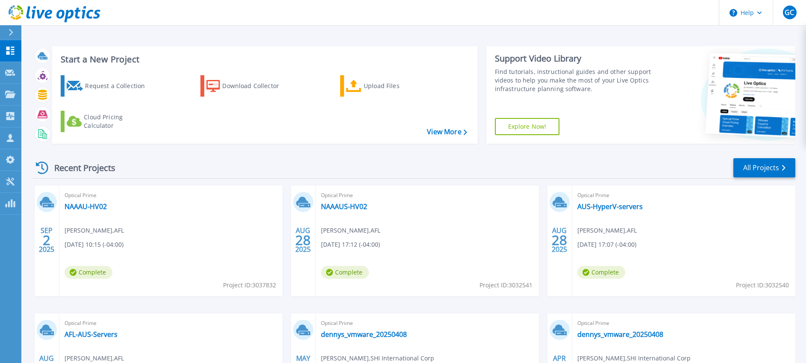 This screenshot has width=806, height=363. I want to click on div: Upload Files, so click(398, 86).